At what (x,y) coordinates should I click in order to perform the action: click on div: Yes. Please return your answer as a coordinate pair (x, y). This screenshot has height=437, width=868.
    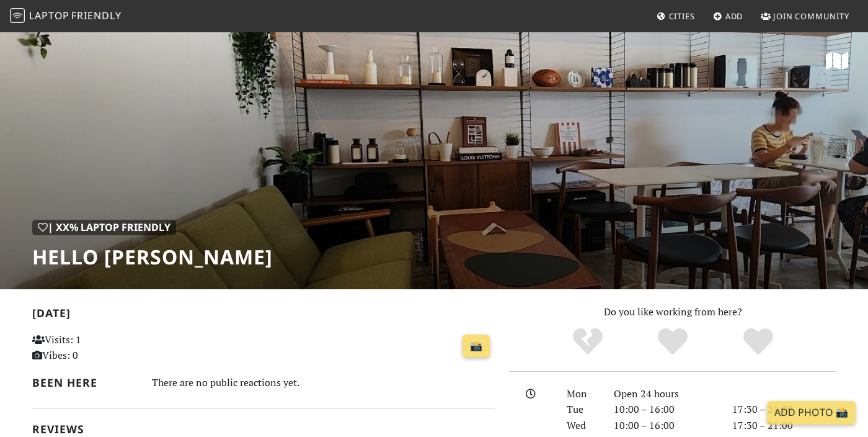
    Looking at the image, I should click on (673, 342).